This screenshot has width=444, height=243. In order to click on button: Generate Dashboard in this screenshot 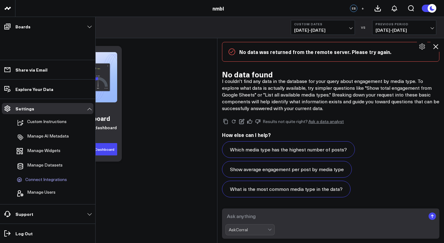, I will do `click(96, 149)`.